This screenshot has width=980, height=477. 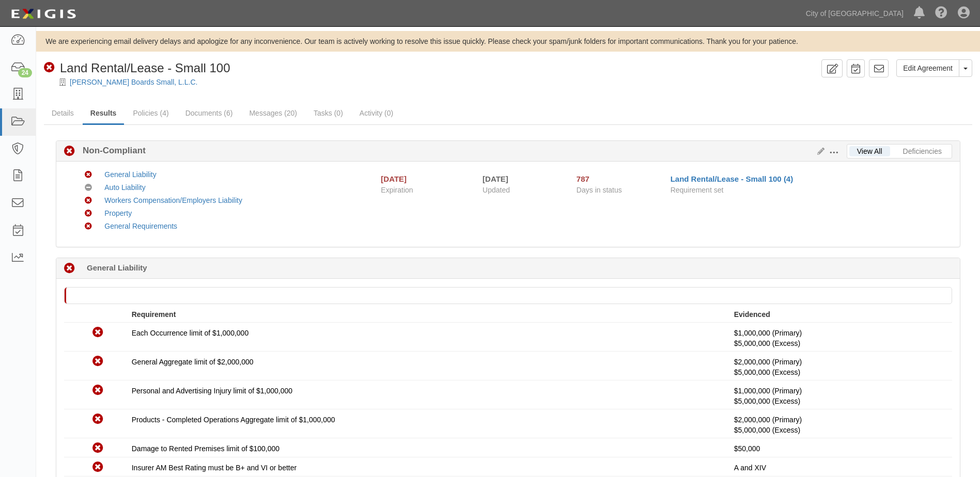 What do you see at coordinates (496, 190) in the screenshot?
I see `span: Updated` at bounding box center [496, 190].